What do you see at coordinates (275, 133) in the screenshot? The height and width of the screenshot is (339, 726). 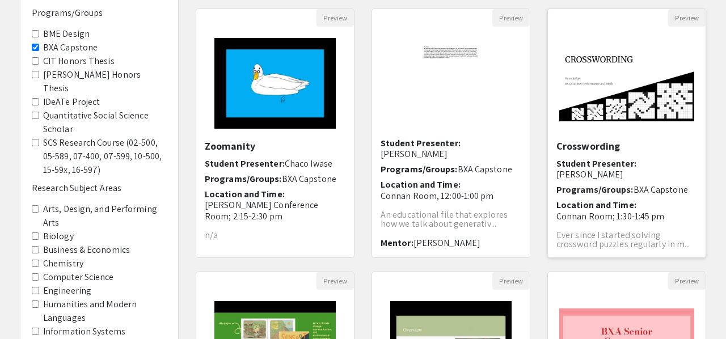 I see `div: Open Presentation <p>Zoomanity </p>` at bounding box center [275, 133].